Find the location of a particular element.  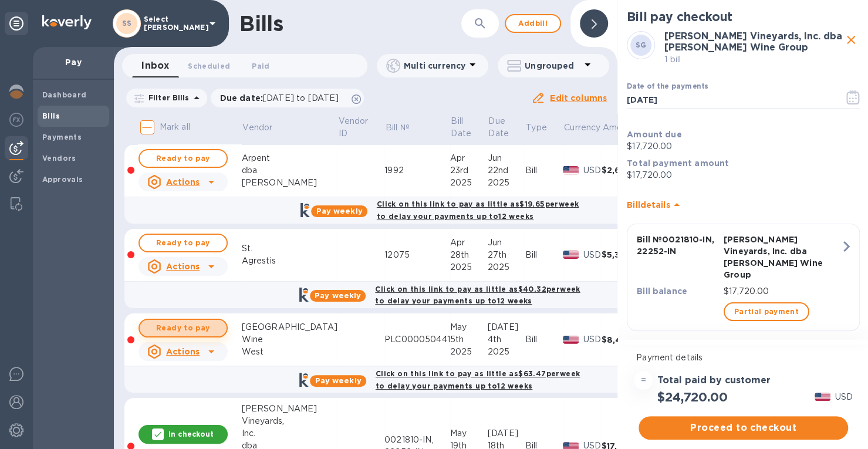

p: Amount is located at coordinates (619, 128).